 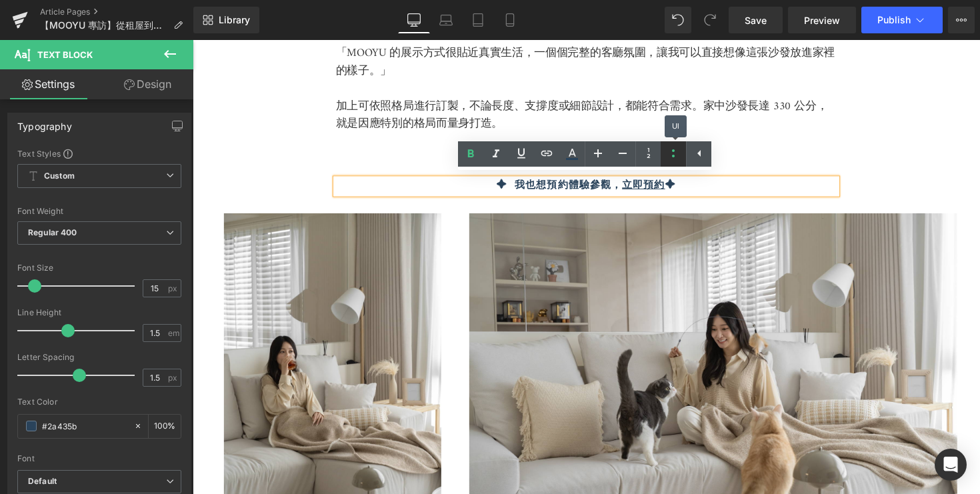 What do you see at coordinates (100, 268) in the screenshot?
I see `div: Font Size` at bounding box center [100, 268].